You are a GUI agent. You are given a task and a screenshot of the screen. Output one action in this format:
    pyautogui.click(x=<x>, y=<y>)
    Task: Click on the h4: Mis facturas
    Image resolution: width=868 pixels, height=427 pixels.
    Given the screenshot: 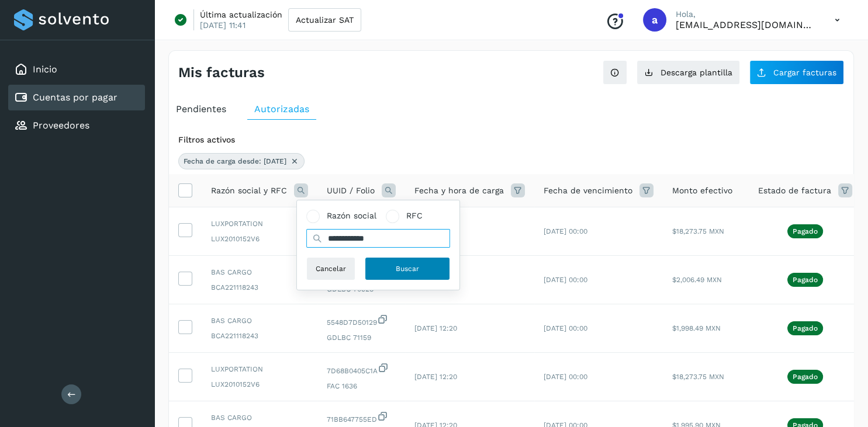 What is the action you would take?
    pyautogui.click(x=221, y=72)
    